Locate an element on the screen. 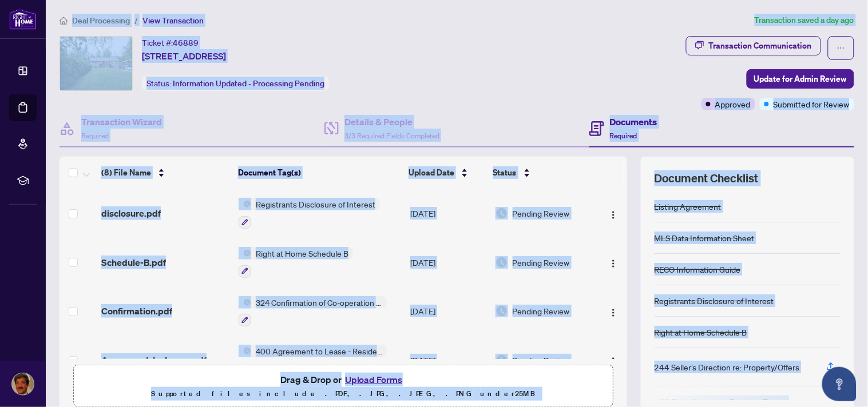 The height and width of the screenshot is (407, 868). span: Upload Date is located at coordinates (431, 173).